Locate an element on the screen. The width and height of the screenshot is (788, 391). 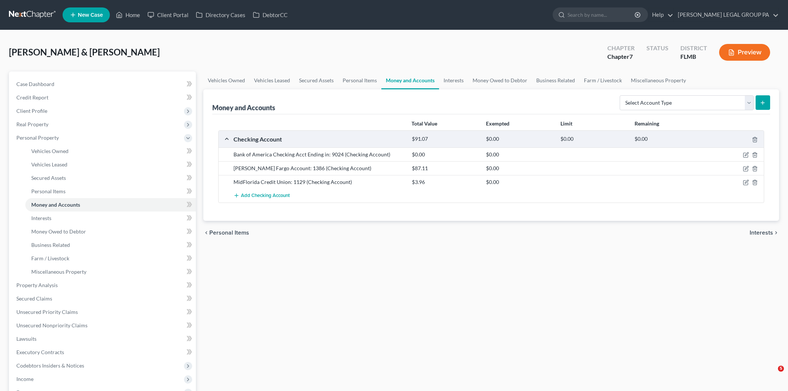
span: Real Property is located at coordinates (32, 124).